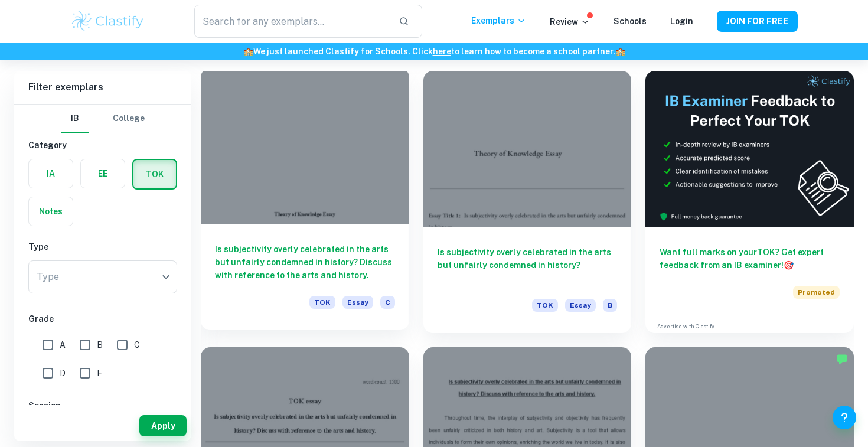 The image size is (868, 447). I want to click on h6: Is subjectivity overly celebrated in the arts but unfairly condemned in history? Discuss with ref..., so click(305, 262).